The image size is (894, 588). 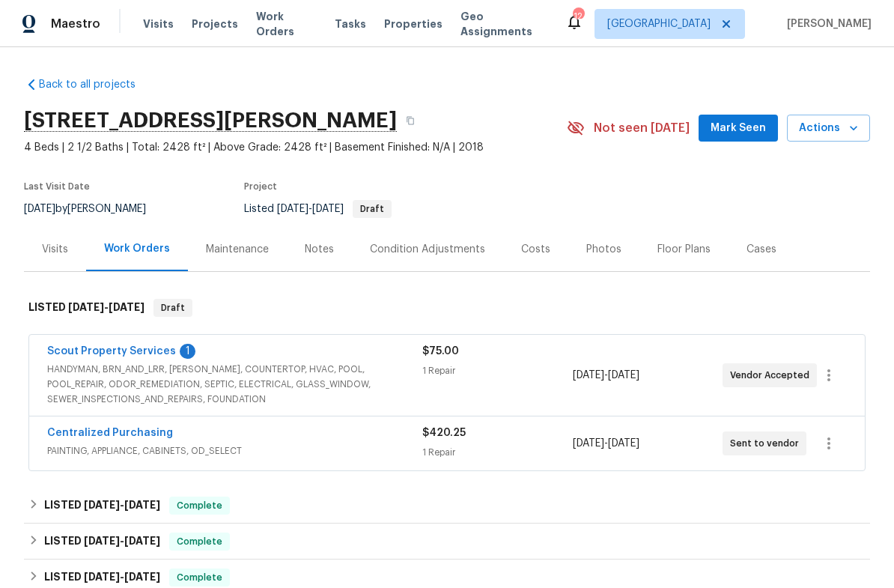 What do you see at coordinates (579, 16) in the screenshot?
I see `div: 12` at bounding box center [579, 16].